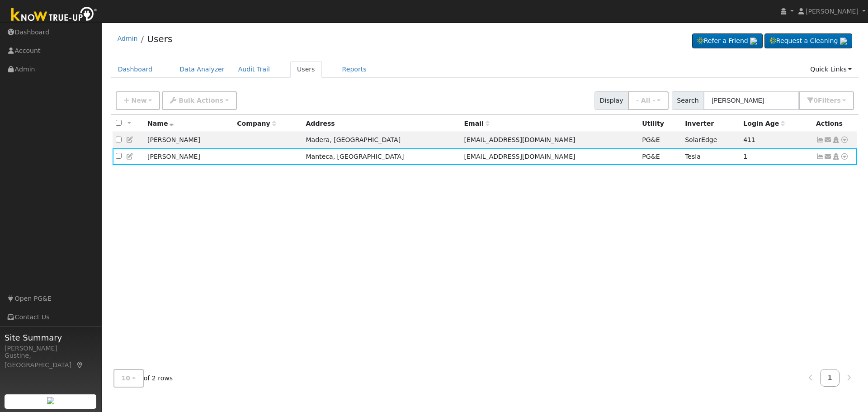 The width and height of the screenshot is (868, 412). Describe the element at coordinates (749, 140) in the screenshot. I see `span: 07/11/2024 6:41:15 PM` at that location.